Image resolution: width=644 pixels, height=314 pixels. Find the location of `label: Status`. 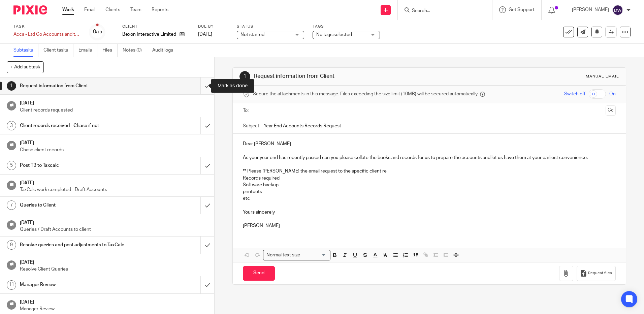

label: Status is located at coordinates (271, 26).